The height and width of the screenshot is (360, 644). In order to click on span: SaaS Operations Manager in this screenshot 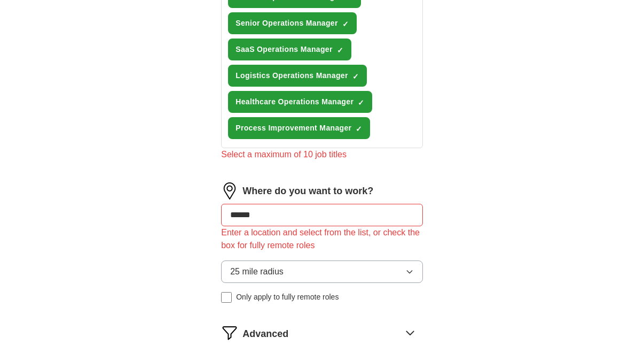, I will do `click(284, 49)`.